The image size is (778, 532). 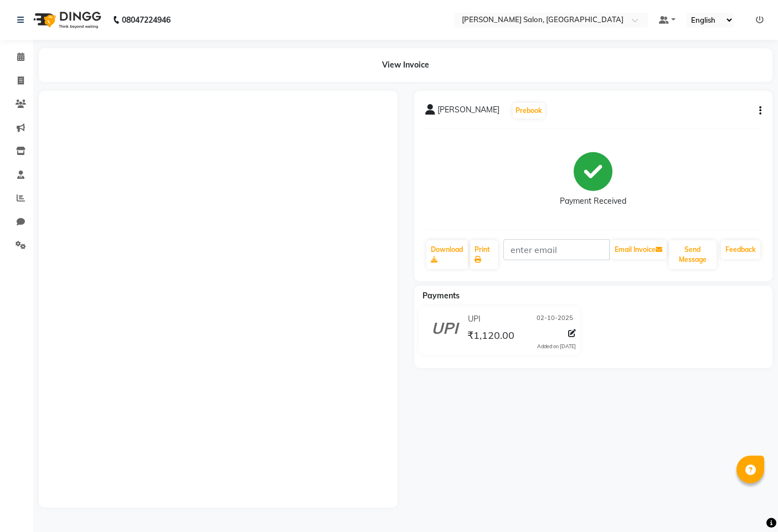 I want to click on a: Download, so click(x=447, y=255).